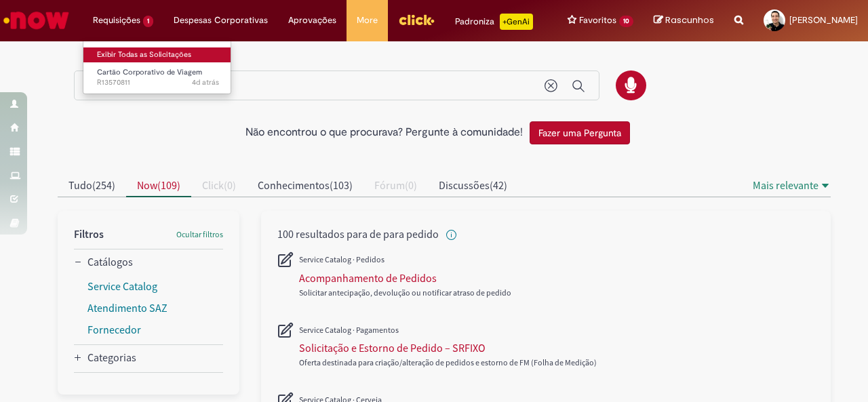 Image resolution: width=868 pixels, height=402 pixels. What do you see at coordinates (158, 77) in the screenshot?
I see `a: Aberto R13570811 : Cartão Corporativo de Viagem` at bounding box center [158, 77].